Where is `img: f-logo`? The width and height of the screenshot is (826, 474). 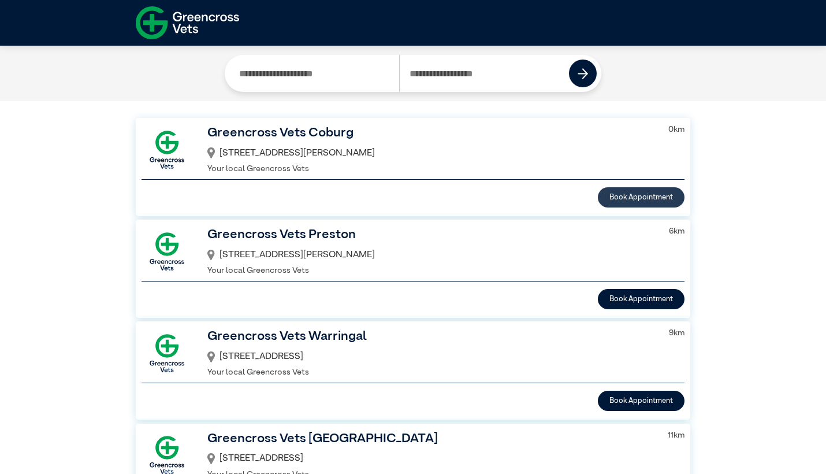 img: f-logo is located at coordinates (187, 23).